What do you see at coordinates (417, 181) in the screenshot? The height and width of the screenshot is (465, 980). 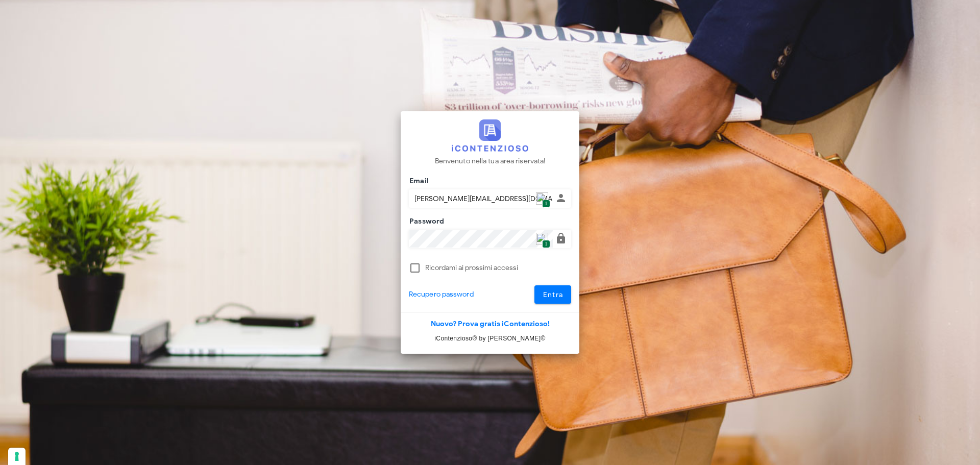 I see `label: Email` at bounding box center [417, 181].